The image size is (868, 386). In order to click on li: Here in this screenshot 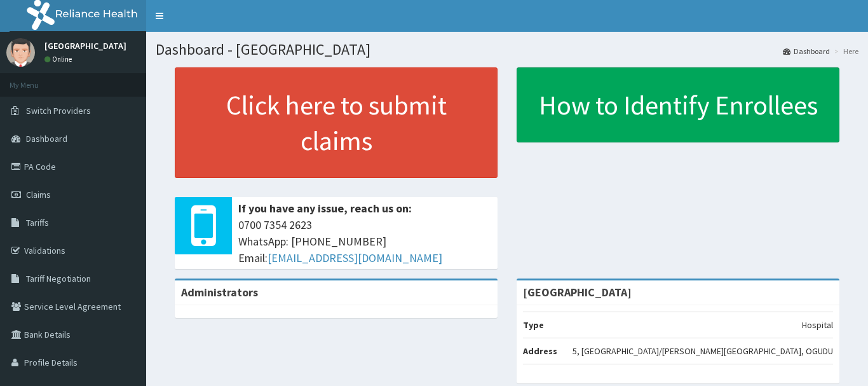, I will do `click(844, 51)`.